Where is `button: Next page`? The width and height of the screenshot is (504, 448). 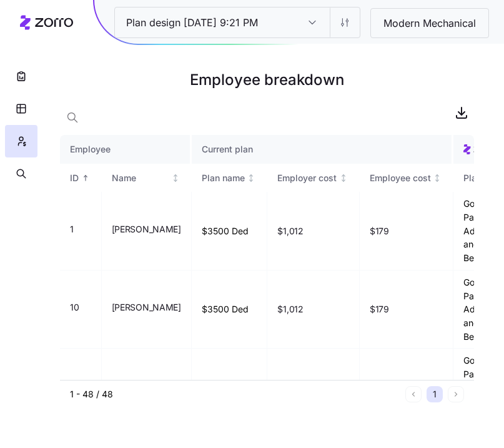 button: Next page is located at coordinates (456, 394).